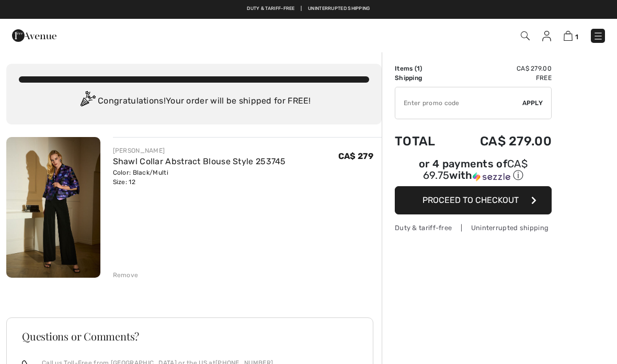  What do you see at coordinates (87, 102) in the screenshot?
I see `img: Congratulation2.svg` at bounding box center [87, 102].